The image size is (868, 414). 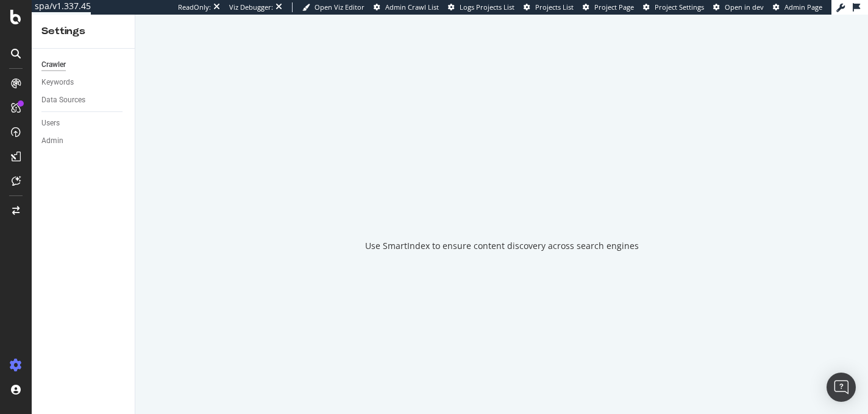 I want to click on a: Open in dev, so click(x=738, y=7).